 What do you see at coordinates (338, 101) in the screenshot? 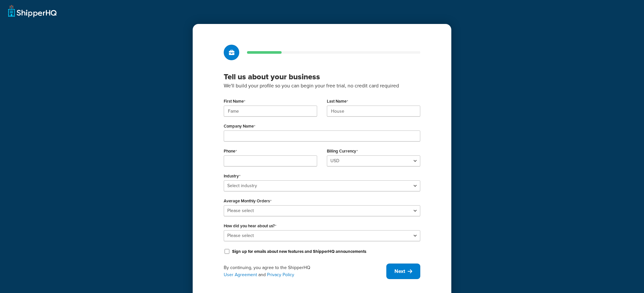
I see `label: Last Name` at bounding box center [338, 101].